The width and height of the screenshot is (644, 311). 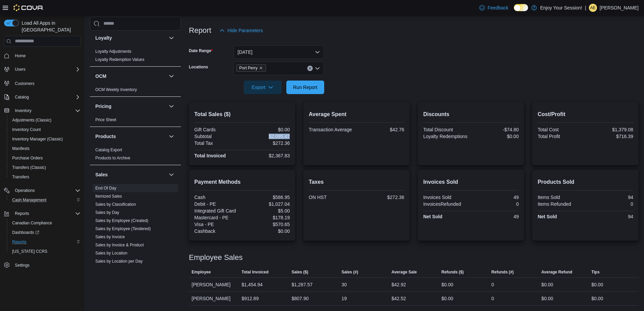 I want to click on span: Inventory Manager (Classic), so click(x=45, y=139).